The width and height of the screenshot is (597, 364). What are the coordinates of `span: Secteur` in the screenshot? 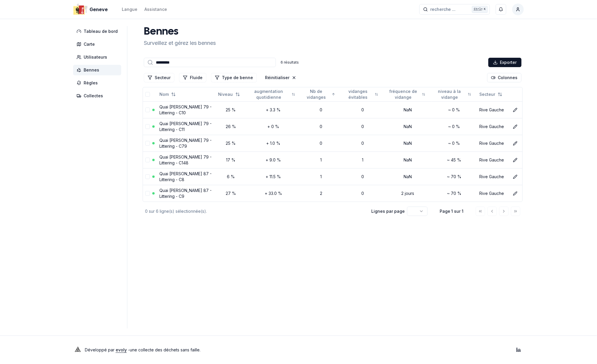 It's located at (487, 94).